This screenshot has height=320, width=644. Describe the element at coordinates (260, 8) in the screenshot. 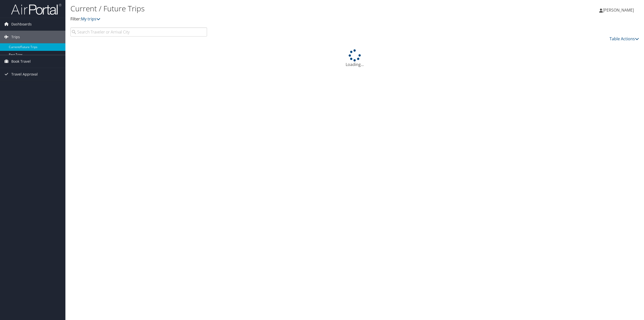

I see `h1: Current / Future Trips` at that location.